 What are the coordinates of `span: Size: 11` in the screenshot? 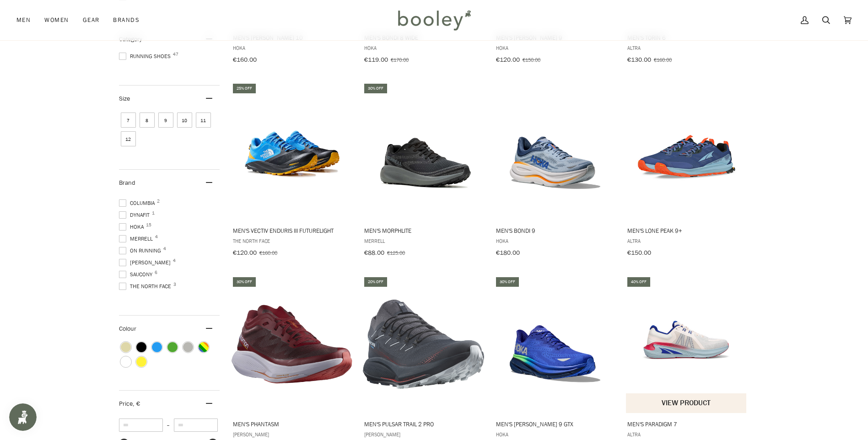 It's located at (203, 120).